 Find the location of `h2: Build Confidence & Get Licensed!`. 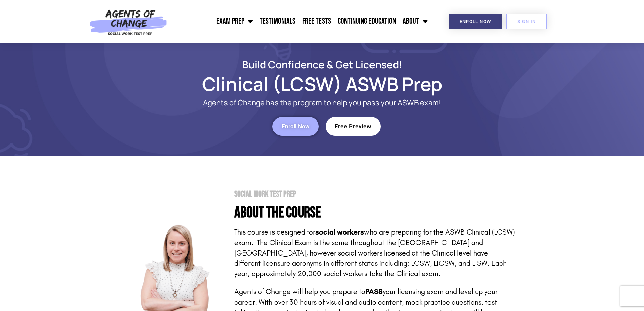

h2: Build Confidence & Get Licensed! is located at coordinates (322, 64).